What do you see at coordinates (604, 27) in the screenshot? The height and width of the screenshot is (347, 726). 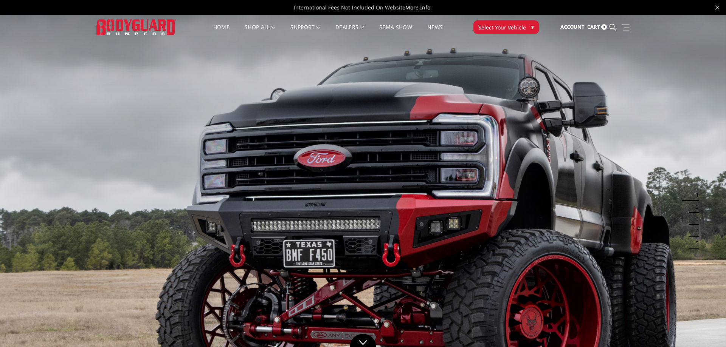 I see `span: 0` at bounding box center [604, 27].